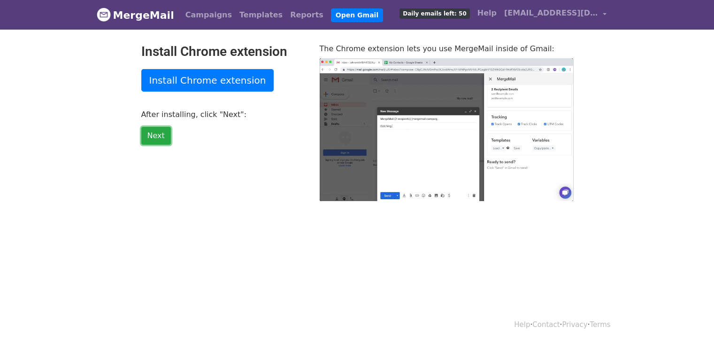  What do you see at coordinates (434, 14) in the screenshot?
I see `span: Daily emails left: 50` at bounding box center [434, 14].